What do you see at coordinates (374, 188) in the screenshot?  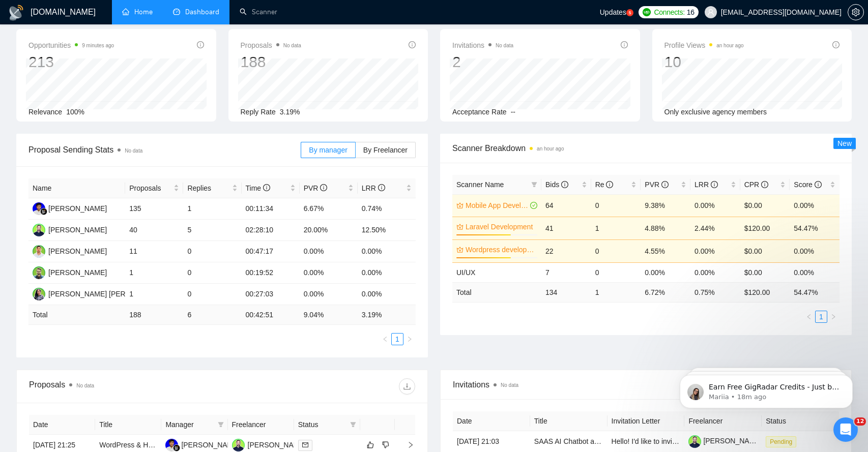 I see `span: LRR` at bounding box center [374, 188].